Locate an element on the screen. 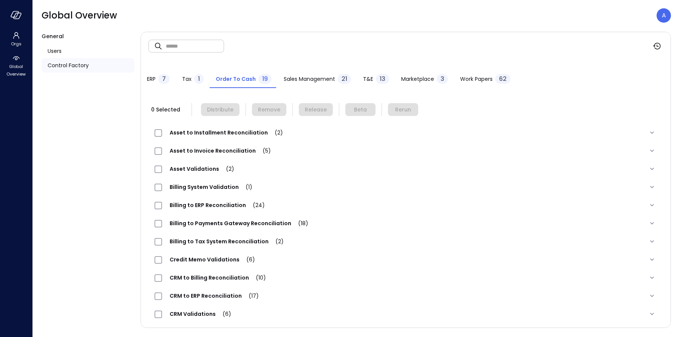  span: 0 Selected is located at coordinates (166, 110).